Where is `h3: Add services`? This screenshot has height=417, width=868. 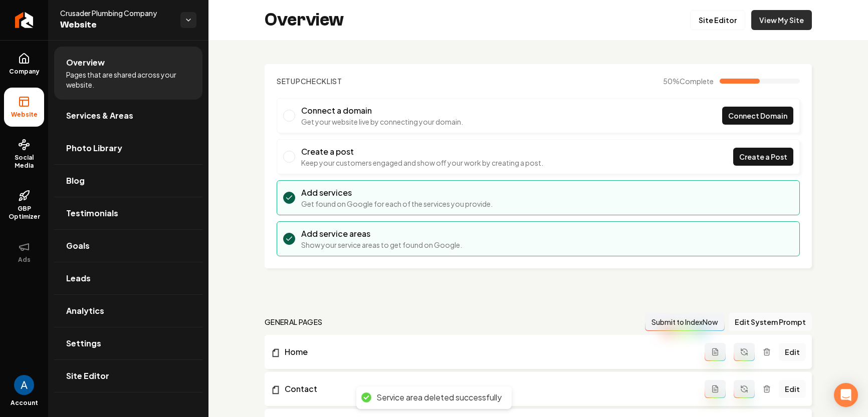 h3: Add services is located at coordinates (397, 193).